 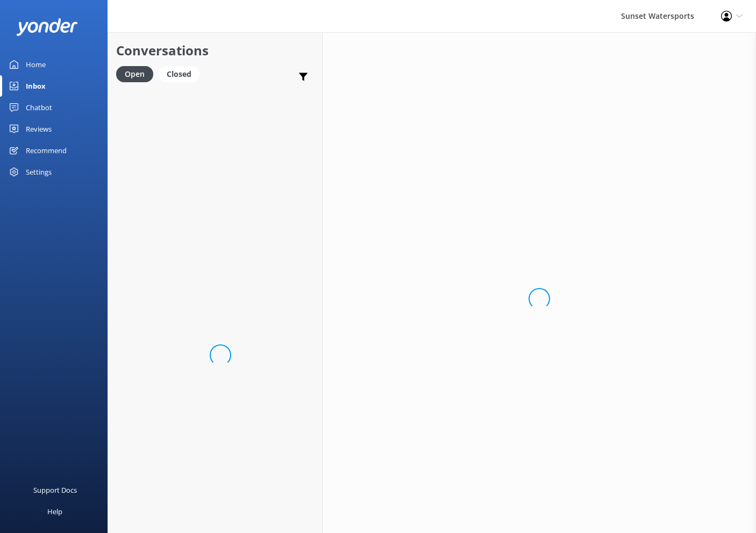 What do you see at coordinates (137, 74) in the screenshot?
I see `a: Open` at bounding box center [137, 74].